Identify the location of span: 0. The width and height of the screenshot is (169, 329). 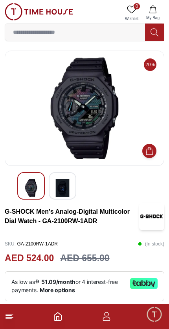
(137, 6).